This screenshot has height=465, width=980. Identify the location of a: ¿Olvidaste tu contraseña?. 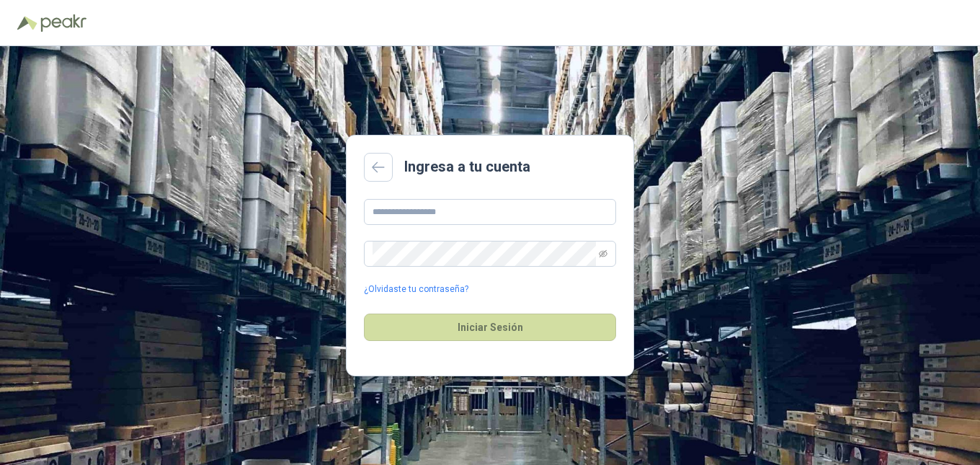
(416, 289).